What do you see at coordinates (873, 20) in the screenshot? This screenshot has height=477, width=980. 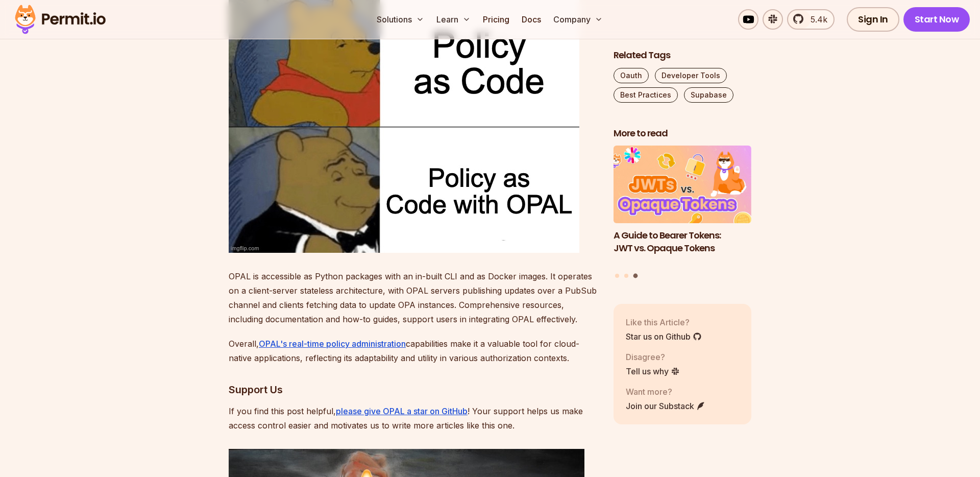 I see `a: Sign In` at bounding box center [873, 20].